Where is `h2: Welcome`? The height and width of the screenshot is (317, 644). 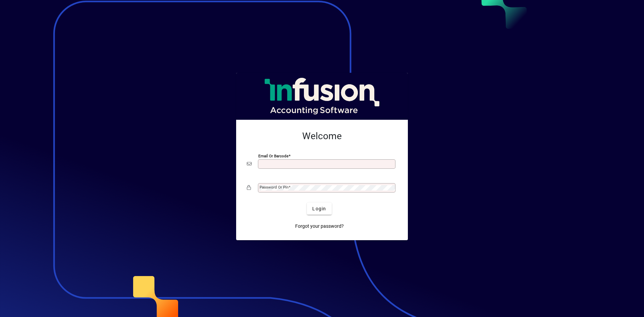 h2: Welcome is located at coordinates (322, 136).